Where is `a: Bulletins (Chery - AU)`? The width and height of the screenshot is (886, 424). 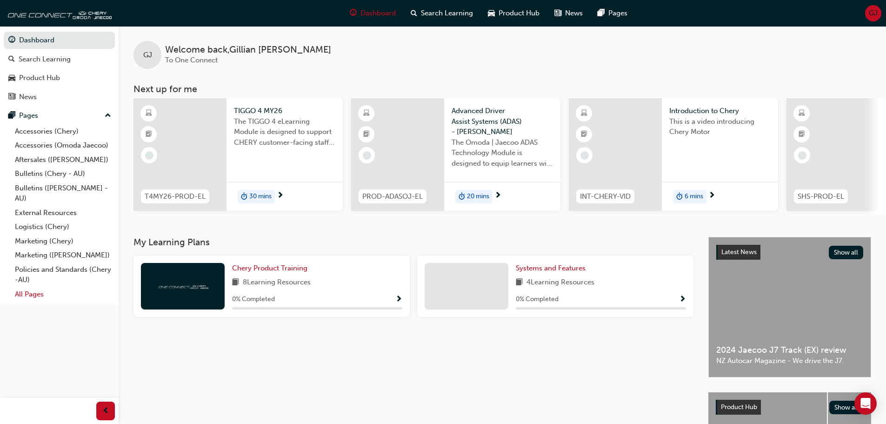 a: Bulletins (Chery - AU) is located at coordinates (63, 173).